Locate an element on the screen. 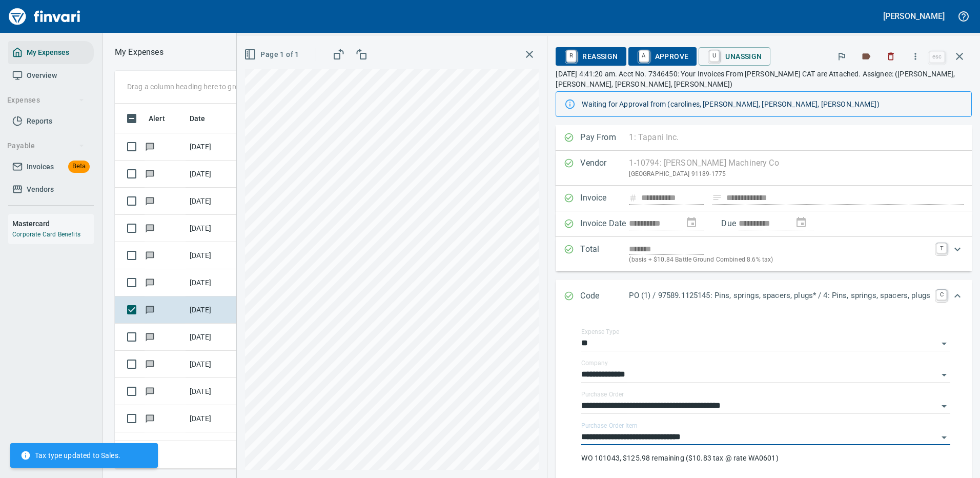 The width and height of the screenshot is (980, 478). nav: breadcrumb is located at coordinates (139, 53).